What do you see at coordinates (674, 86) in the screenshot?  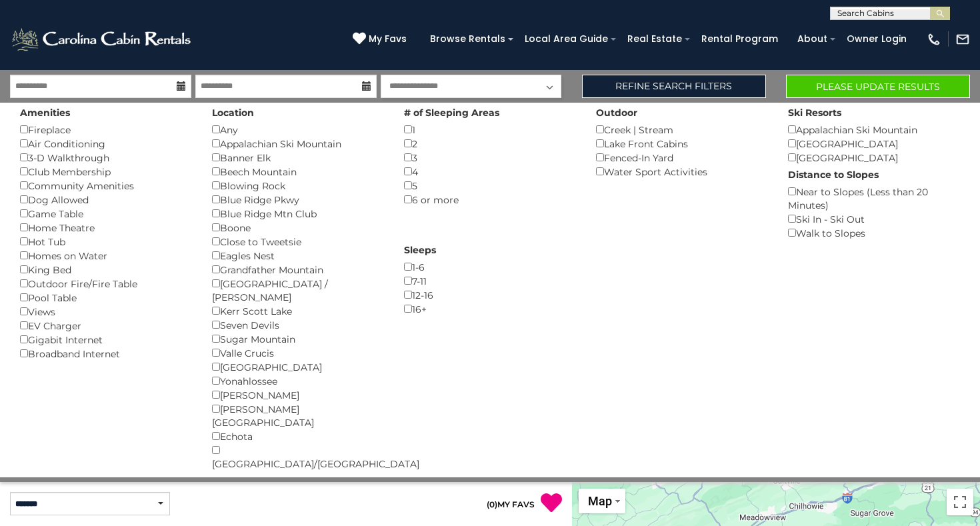 I see `a: Refine Search Filters` at bounding box center [674, 86].